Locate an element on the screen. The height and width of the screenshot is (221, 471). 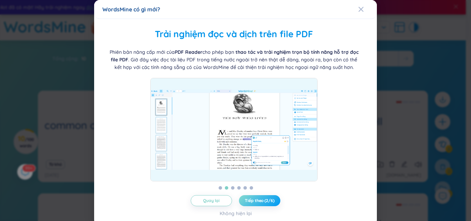
span: Phiên bản nâng cấp mới của cho phép bạn . Giờ đây việc đọc tài liệu PDF trong tiếng nước ngoài tr... is located at coordinates (234, 60).